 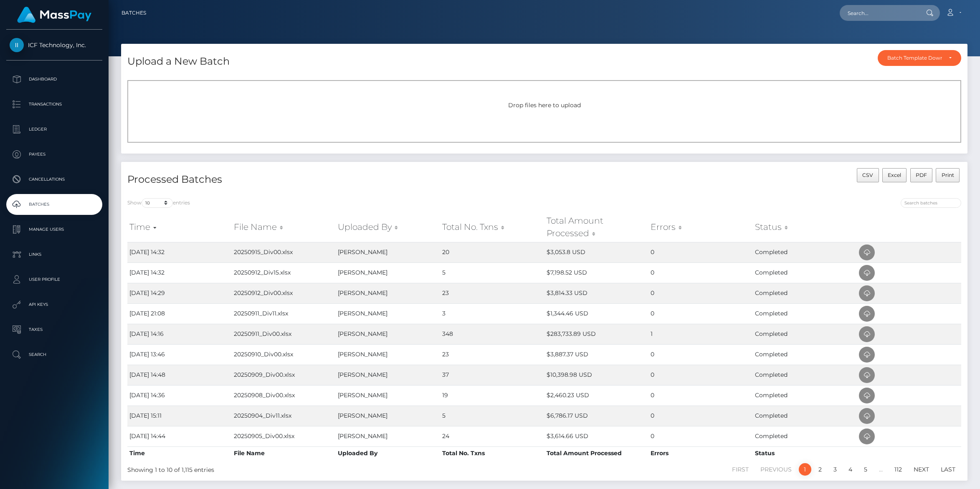 What do you see at coordinates (914, 58) in the screenshot?
I see `div: Batch Template Download` at bounding box center [914, 58].